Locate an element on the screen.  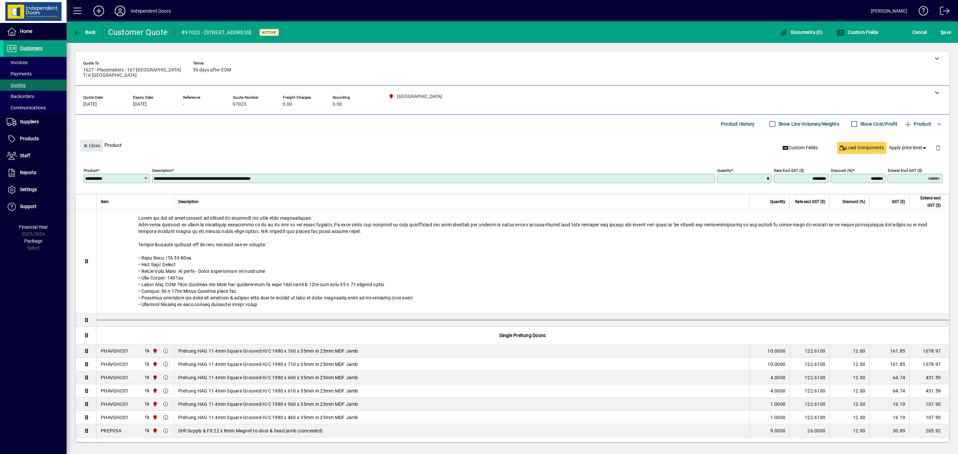
button: Load Components is located at coordinates (861, 148).